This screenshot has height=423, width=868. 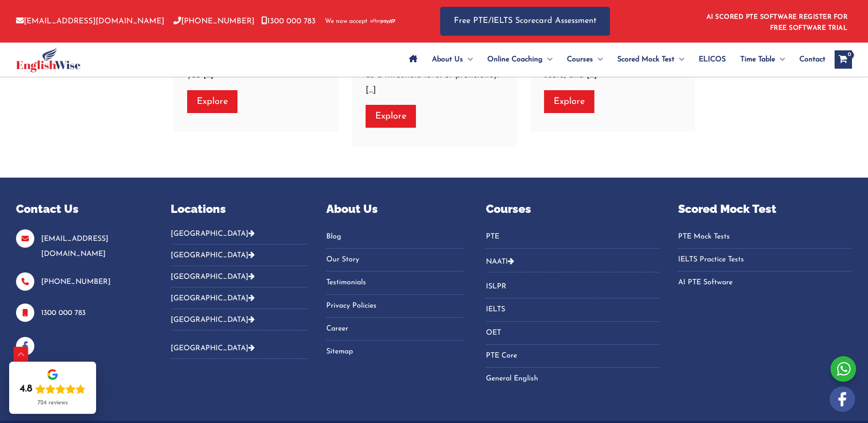 What do you see at coordinates (452, 59) in the screenshot?
I see `a: About UsMenu Toggle` at bounding box center [452, 59].